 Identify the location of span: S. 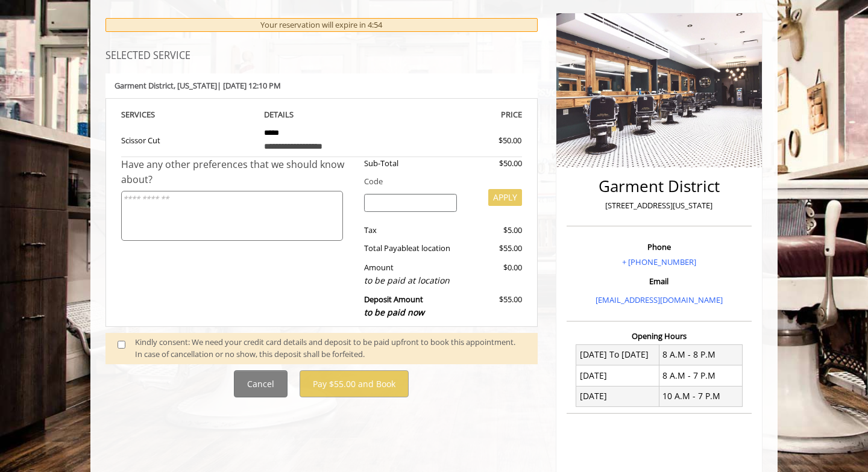
(153, 114).